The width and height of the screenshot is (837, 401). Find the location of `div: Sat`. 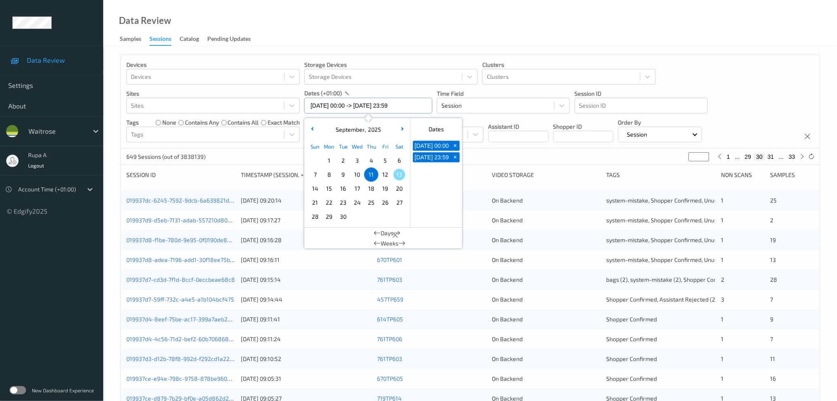

div: Sat is located at coordinates (399, 147).